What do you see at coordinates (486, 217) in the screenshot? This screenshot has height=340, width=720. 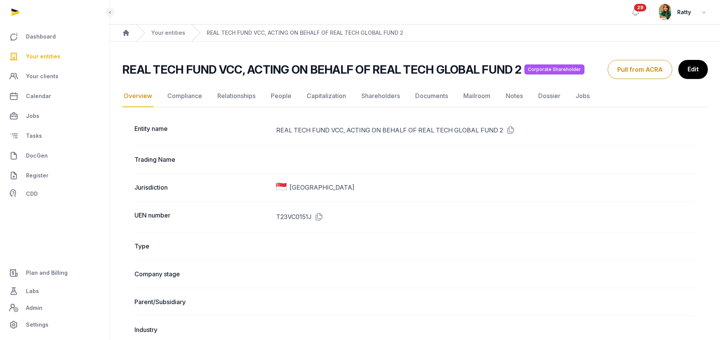 I see `dd: T23VC0151J` at bounding box center [486, 217].